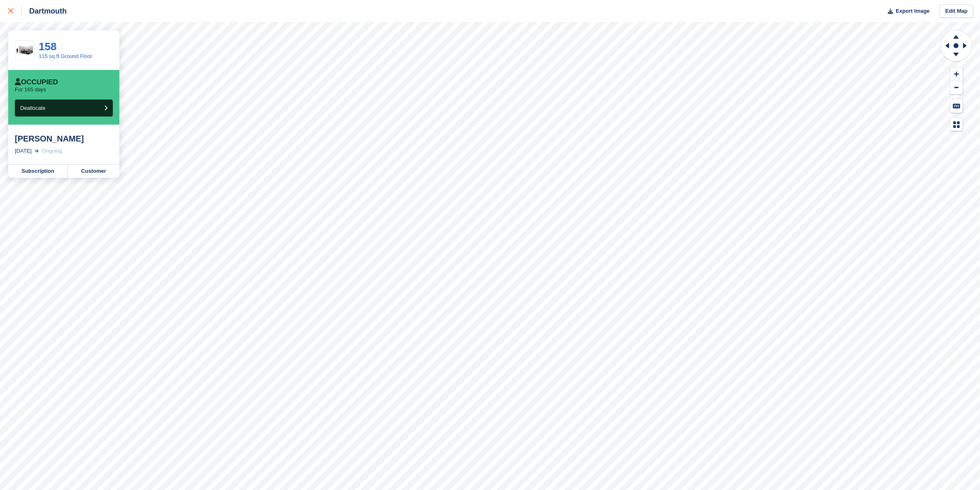 Image resolution: width=980 pixels, height=490 pixels. What do you see at coordinates (52, 151) in the screenshot?
I see `div: Ongoing` at bounding box center [52, 151].